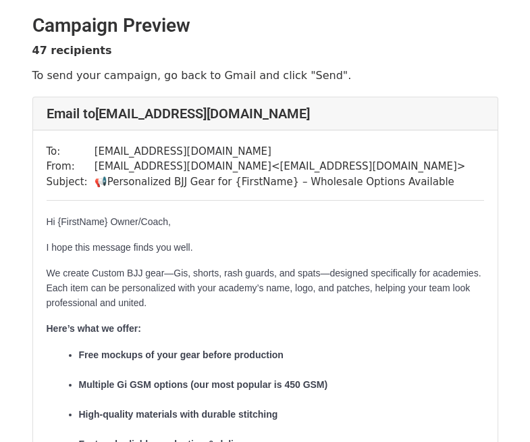 This screenshot has width=530, height=442. What do you see at coordinates (70, 151) in the screenshot?
I see `td: To:` at bounding box center [70, 151].